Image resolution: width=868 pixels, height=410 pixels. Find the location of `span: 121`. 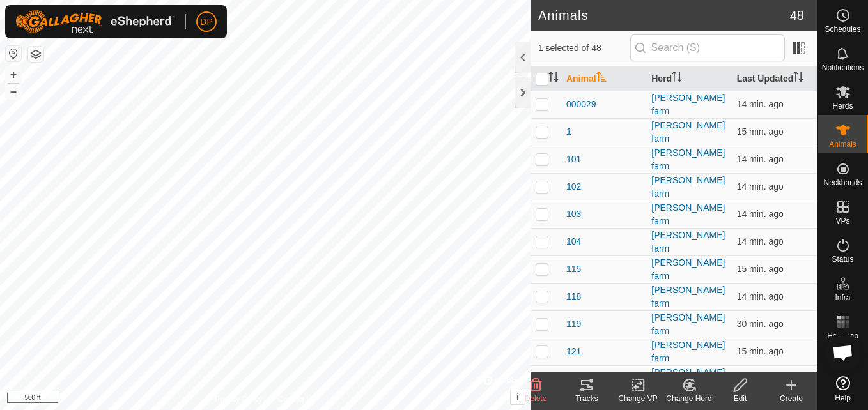

span: 121 is located at coordinates (574, 351).